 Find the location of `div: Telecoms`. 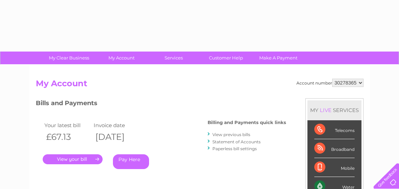

div: Telecoms is located at coordinates (334, 130).